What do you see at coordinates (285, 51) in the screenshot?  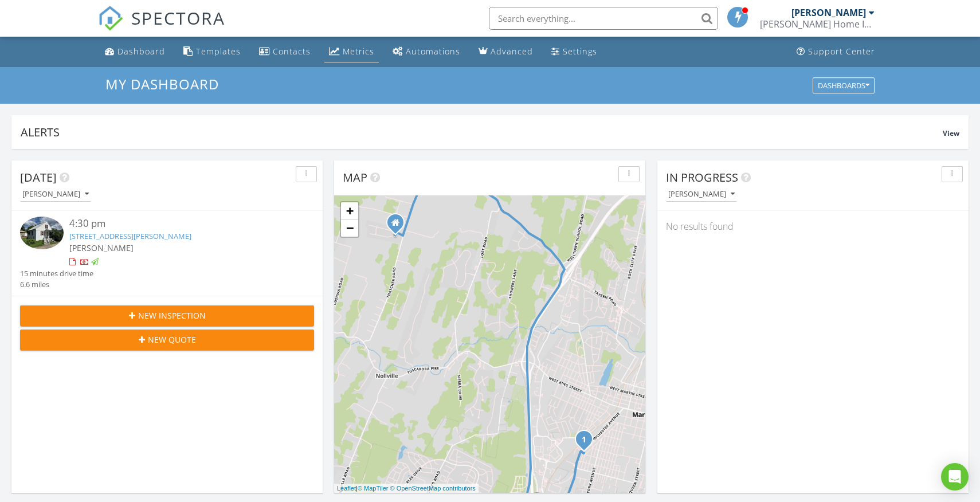 I see `a: Contacts` at bounding box center [285, 51].